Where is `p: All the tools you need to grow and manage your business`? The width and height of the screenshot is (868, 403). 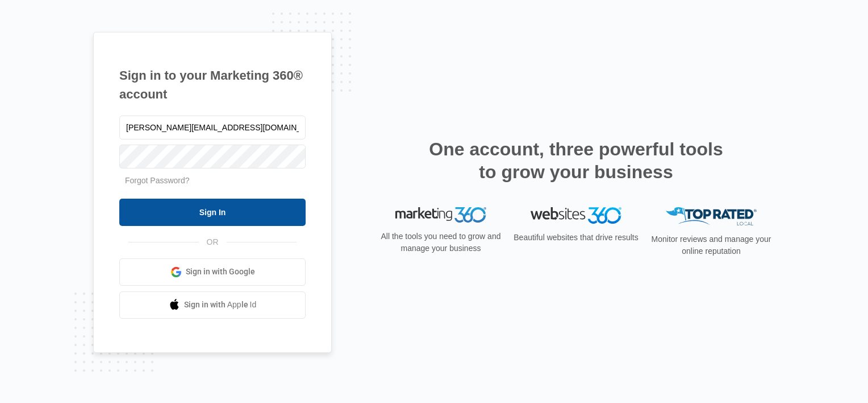
p: All the tools you need to grow and manage your business is located at coordinates (441, 243).